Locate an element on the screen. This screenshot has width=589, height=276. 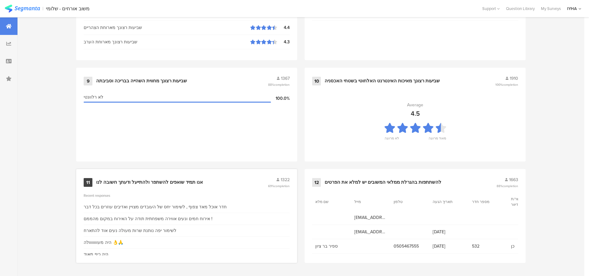
div: Average is located at coordinates (415, 105).